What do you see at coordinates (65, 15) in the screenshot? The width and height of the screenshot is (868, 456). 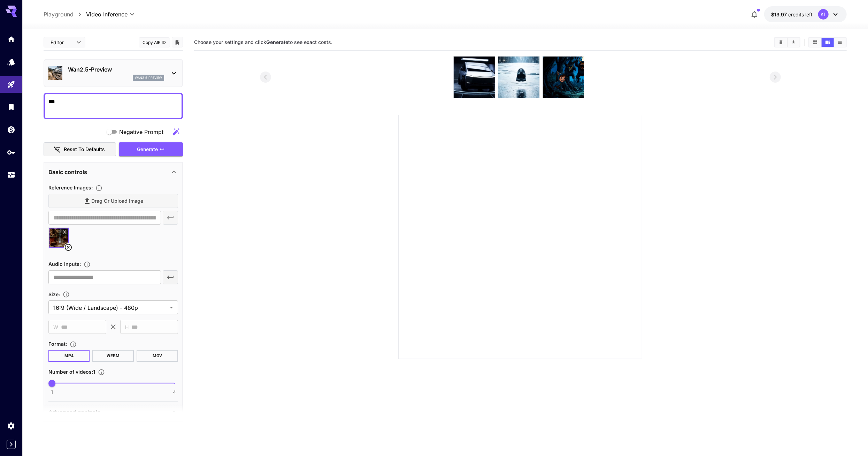 I see `nav: breadcrumb` at bounding box center [65, 15].